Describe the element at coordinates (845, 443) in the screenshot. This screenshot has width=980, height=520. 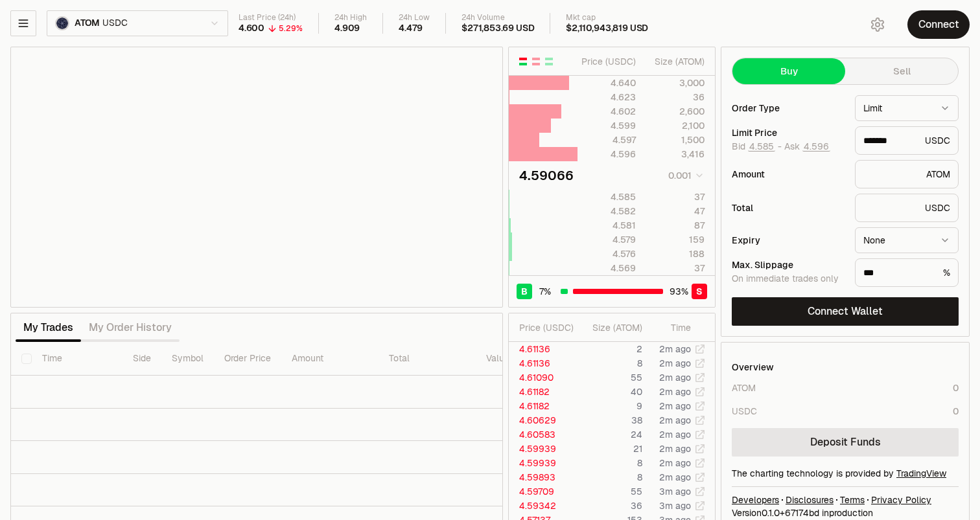
I see `a: Deposit Funds` at that location.